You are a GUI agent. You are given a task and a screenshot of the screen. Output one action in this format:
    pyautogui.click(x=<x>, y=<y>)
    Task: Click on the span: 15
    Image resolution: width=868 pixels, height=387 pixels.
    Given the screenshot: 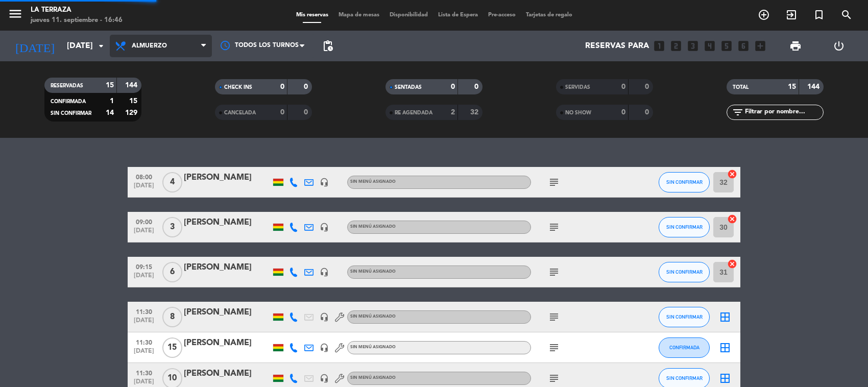 What is the action you would take?
    pyautogui.click(x=172, y=348)
    